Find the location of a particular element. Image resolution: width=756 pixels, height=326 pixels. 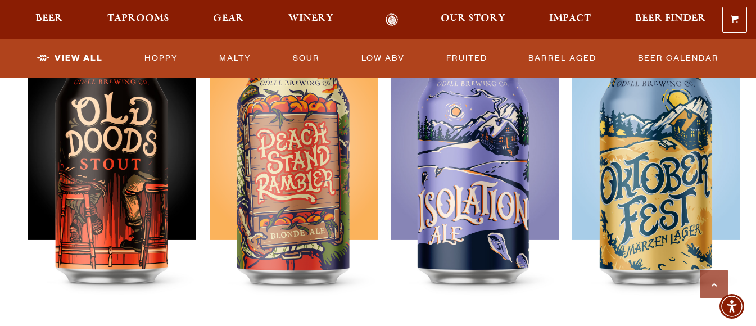

a: Scroll to top is located at coordinates (714, 284).